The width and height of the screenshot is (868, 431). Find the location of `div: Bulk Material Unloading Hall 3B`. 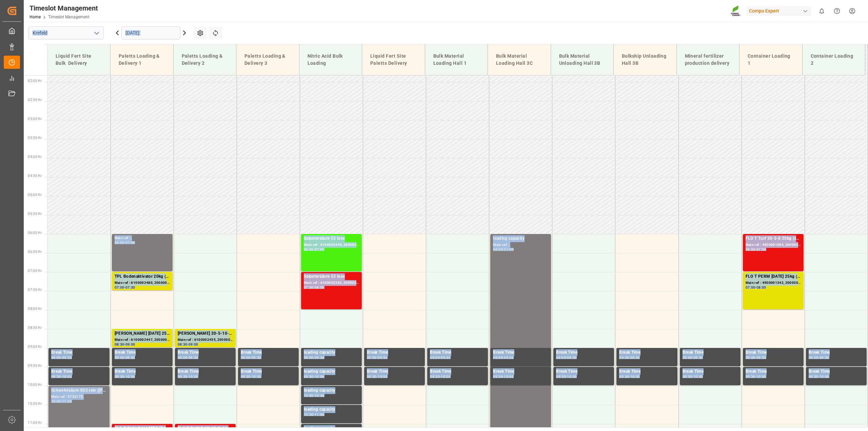

div: Bulk Material Unloading Hall 3B is located at coordinates (582, 59).